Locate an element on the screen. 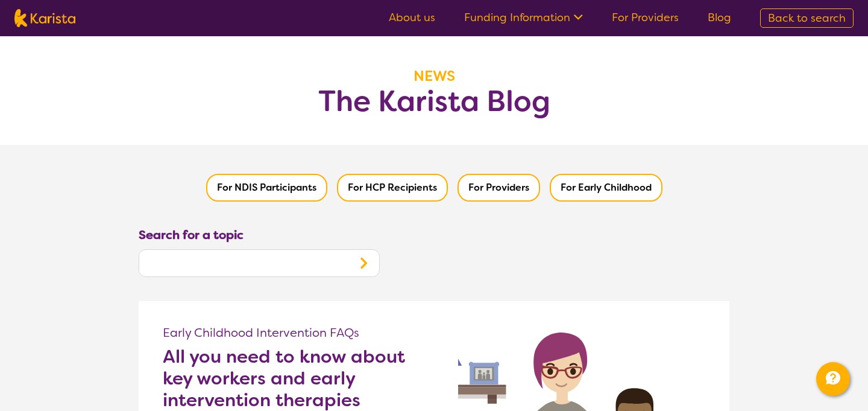 Image resolution: width=868 pixels, height=411 pixels. button: Filter by NDIS Participants is located at coordinates (266, 187).